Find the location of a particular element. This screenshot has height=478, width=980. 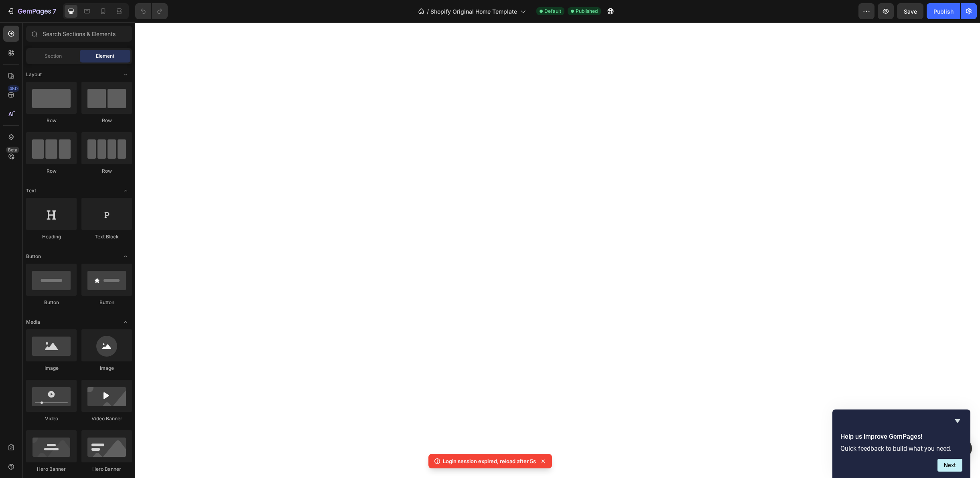

button: Hide survey is located at coordinates (957, 421).